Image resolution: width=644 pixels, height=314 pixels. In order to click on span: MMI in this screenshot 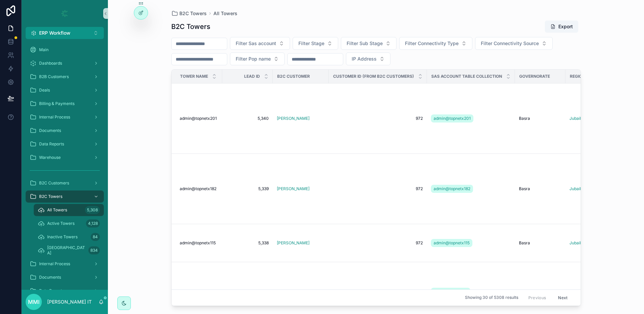, I will do `click(34, 302)`.